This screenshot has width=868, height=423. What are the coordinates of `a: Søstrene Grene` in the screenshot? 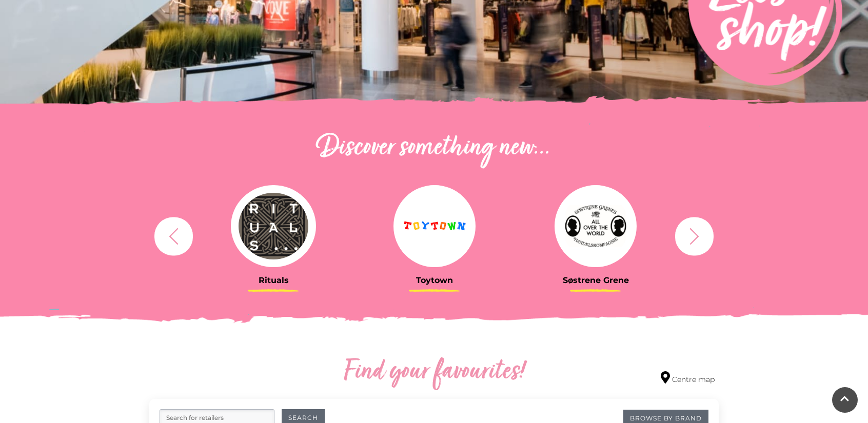 It's located at (595, 235).